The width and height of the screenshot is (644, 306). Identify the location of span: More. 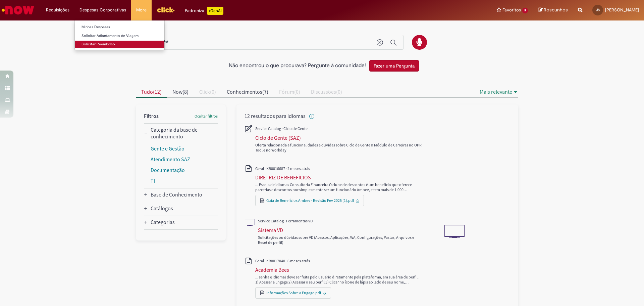
(141, 10).